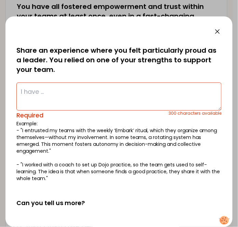  I want to click on div: 300 characters available, so click(195, 115).